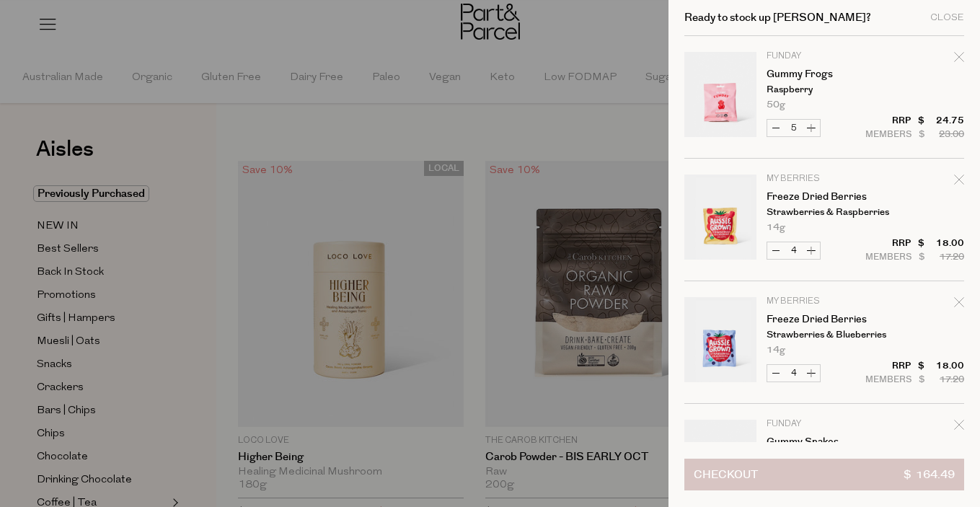 This screenshot has height=507, width=980. What do you see at coordinates (822, 335) in the screenshot?
I see `p: Strawberries & Blueberries` at bounding box center [822, 335].